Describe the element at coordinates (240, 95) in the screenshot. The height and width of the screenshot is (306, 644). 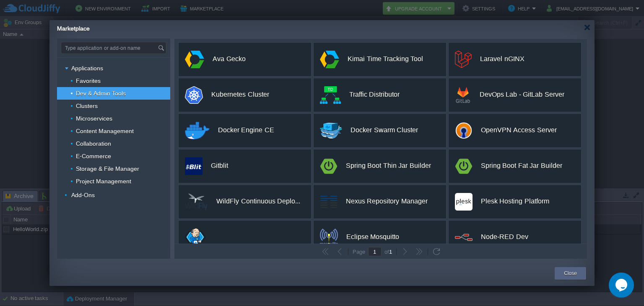
I see `div: Kubernetes Cluster` at that location.